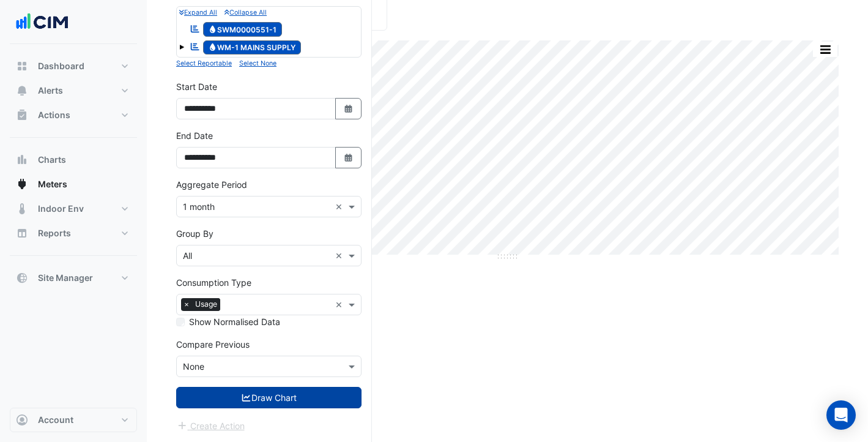 The image size is (868, 442). I want to click on span: Dashboard, so click(61, 66).